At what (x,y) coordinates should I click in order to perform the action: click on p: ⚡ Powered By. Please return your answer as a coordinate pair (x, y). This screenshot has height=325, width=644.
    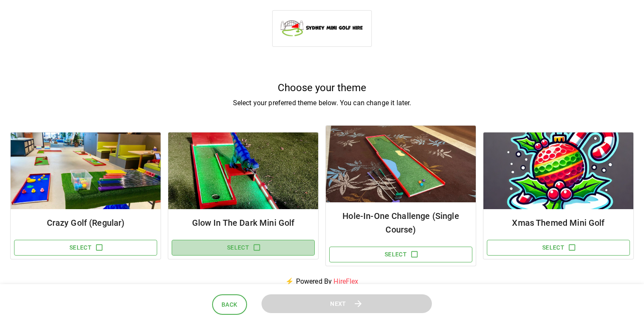
    Looking at the image, I should click on (322, 281).